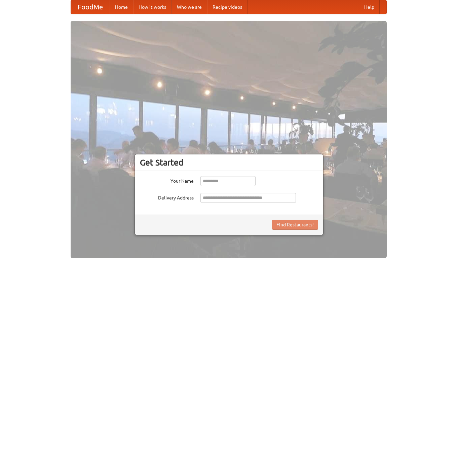 The image size is (457, 476). I want to click on a: Help, so click(369, 7).